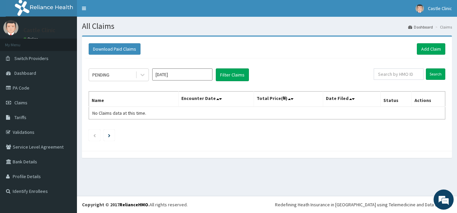 This screenshot has height=213, width=457. Describe the element at coordinates (232, 75) in the screenshot. I see `button: Filter Claims` at that location.